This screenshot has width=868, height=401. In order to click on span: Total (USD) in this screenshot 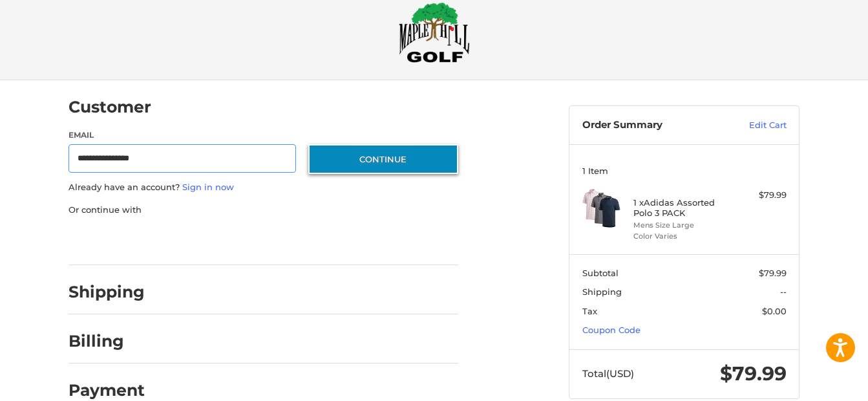, I will do `click(608, 373)`.